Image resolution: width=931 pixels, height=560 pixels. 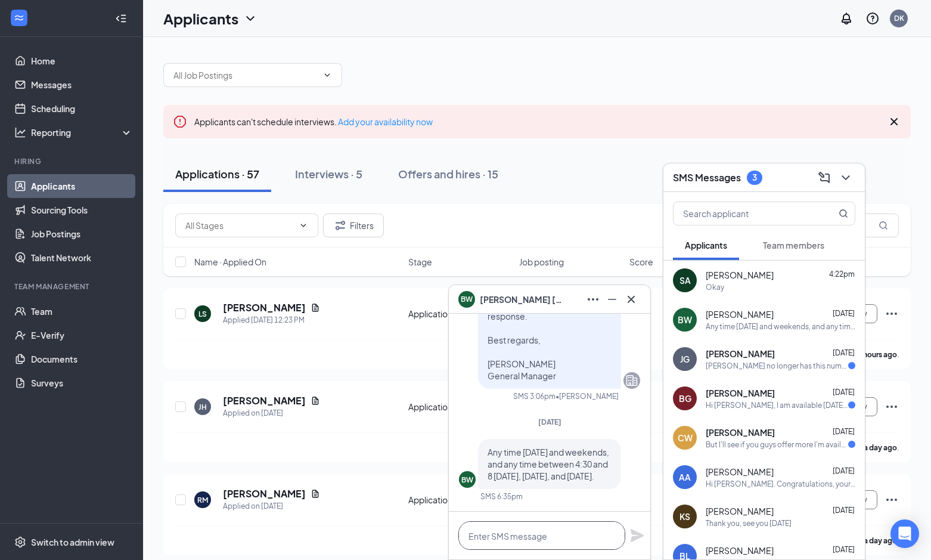 I want to click on input: All Job Postings, so click(x=246, y=75).